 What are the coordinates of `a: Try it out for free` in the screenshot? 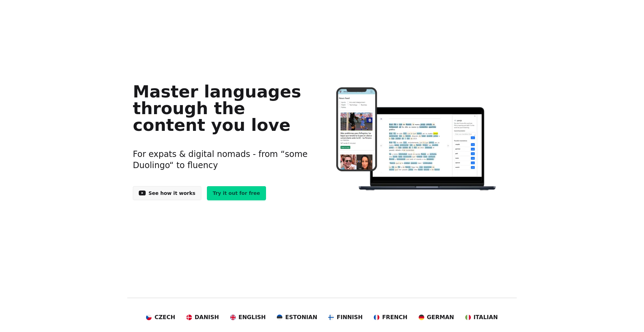 It's located at (237, 193).